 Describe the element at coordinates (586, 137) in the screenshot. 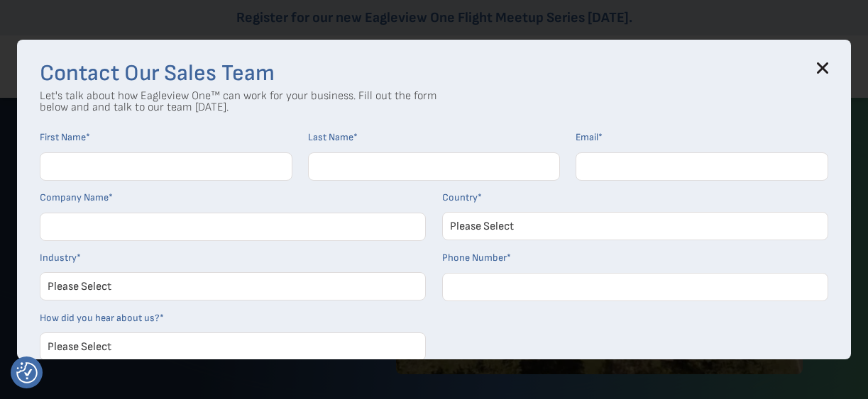

I see `span: Email` at that location.